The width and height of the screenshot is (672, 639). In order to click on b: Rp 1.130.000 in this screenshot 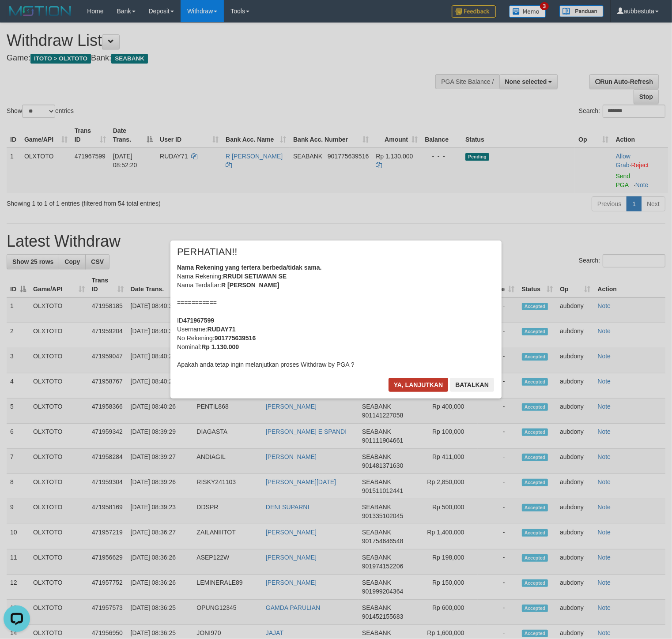, I will do `click(220, 347)`.